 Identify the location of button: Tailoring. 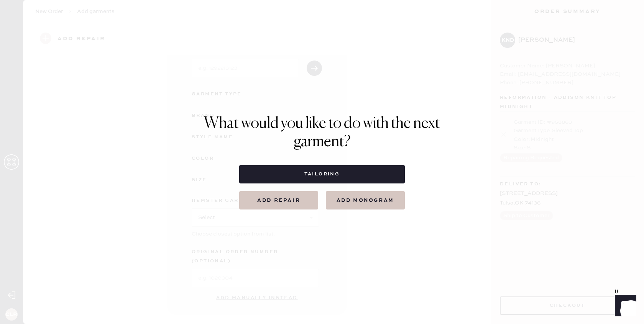
(322, 174).